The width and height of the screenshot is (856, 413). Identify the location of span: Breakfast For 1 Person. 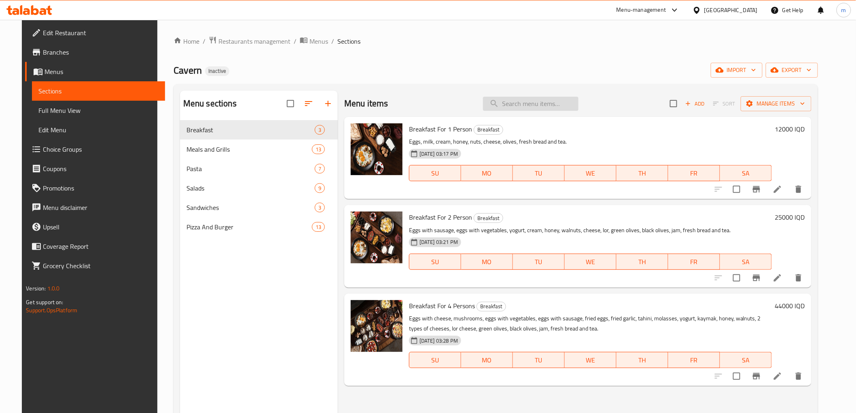
(440, 129).